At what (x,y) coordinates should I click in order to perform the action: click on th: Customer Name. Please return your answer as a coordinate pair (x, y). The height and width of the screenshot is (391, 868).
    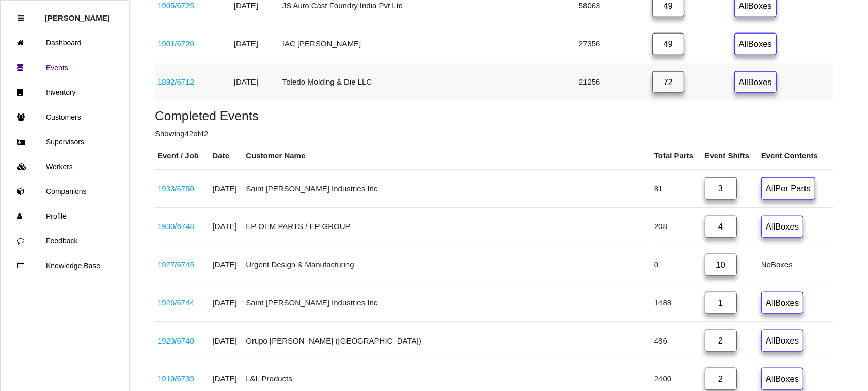
    Looking at the image, I should click on (447, 156).